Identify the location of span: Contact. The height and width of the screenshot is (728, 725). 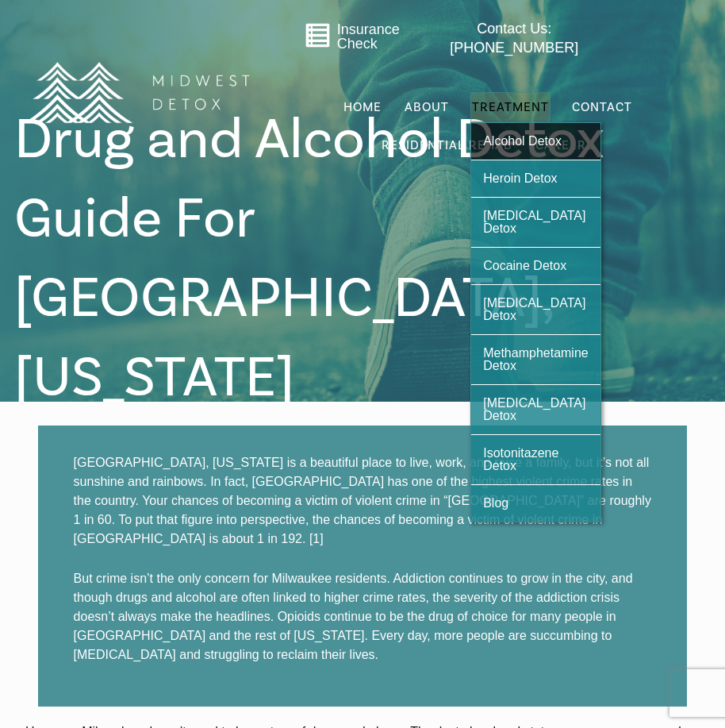
(602, 107).